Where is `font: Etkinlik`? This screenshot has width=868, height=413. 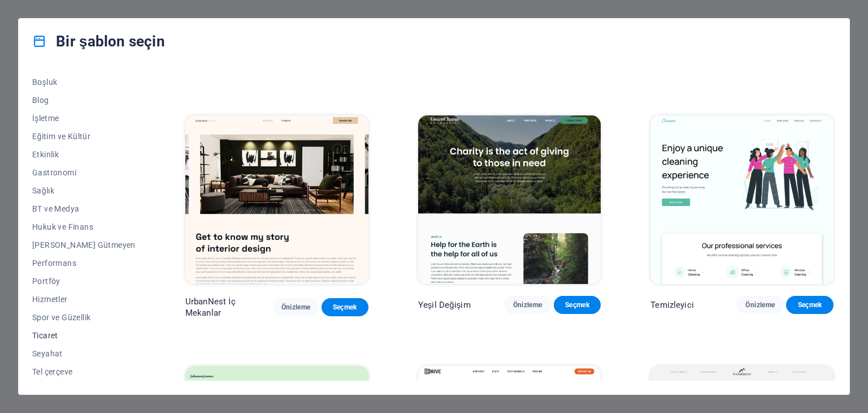 font: Etkinlik is located at coordinates (45, 154).